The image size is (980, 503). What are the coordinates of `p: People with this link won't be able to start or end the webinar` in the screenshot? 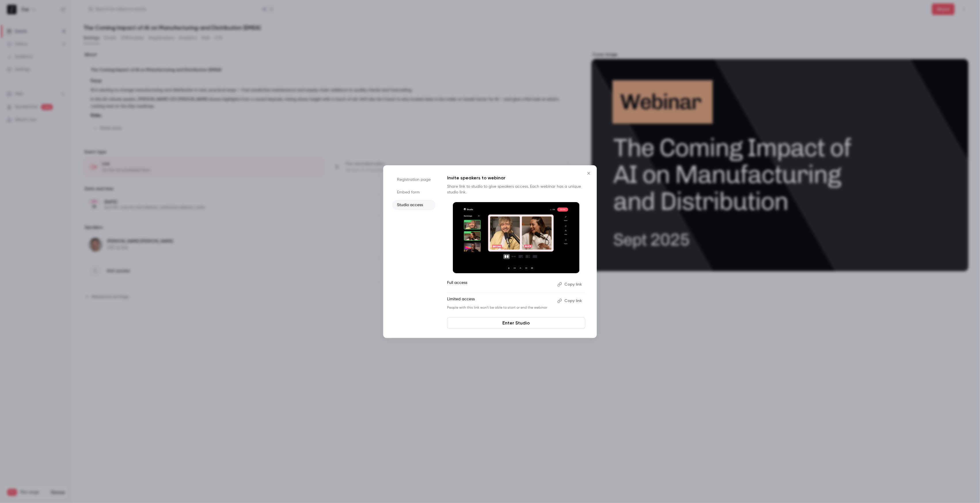 It's located at (500, 308).